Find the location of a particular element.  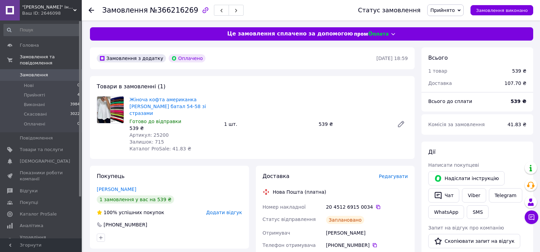

span: Це замовлення сплачено за допомогою is located at coordinates (290, 34).